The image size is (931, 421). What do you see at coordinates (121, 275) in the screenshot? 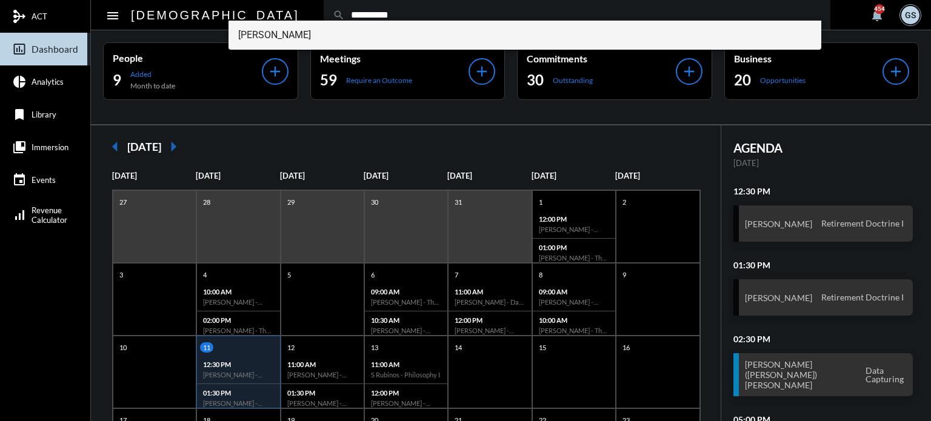
I see `p: 3` at bounding box center [121, 275].